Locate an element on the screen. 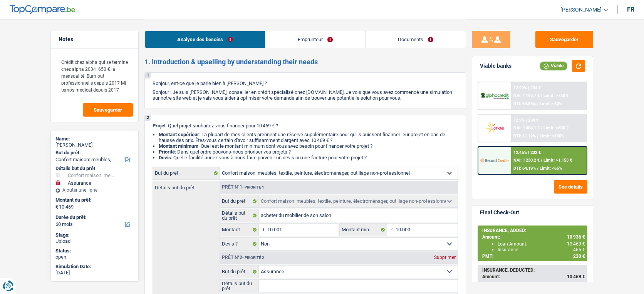 The height and width of the screenshot is (294, 644). span: Limit: >800 € is located at coordinates (555, 128).